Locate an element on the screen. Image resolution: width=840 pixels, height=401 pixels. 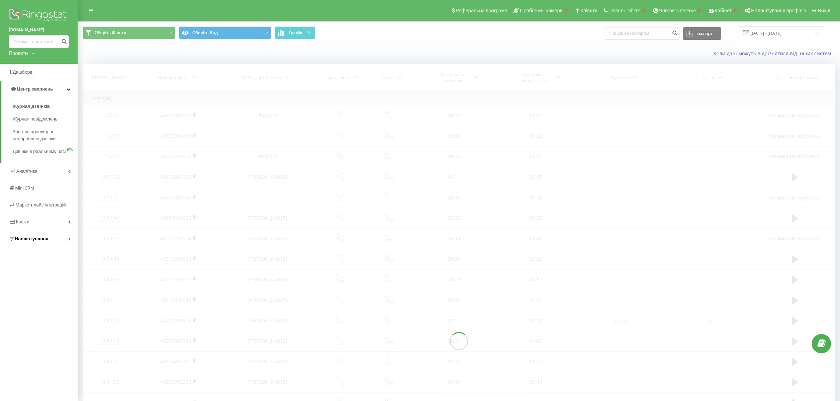
span: Налаштування is located at coordinates (31, 239).